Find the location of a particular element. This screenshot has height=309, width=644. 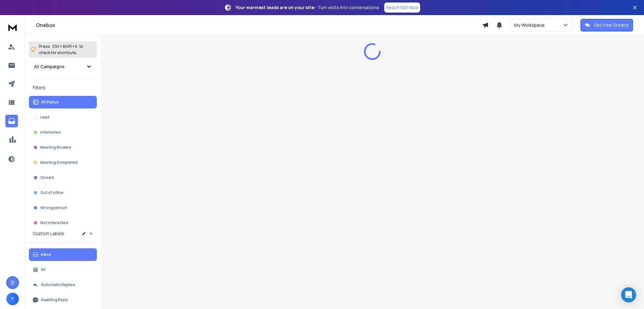

button: All Status is located at coordinates (63, 103).